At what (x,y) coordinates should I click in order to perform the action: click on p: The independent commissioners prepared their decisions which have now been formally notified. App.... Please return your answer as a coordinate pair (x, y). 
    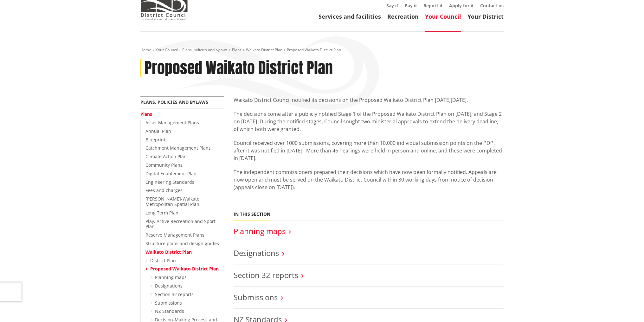
    Looking at the image, I should click on (369, 180).